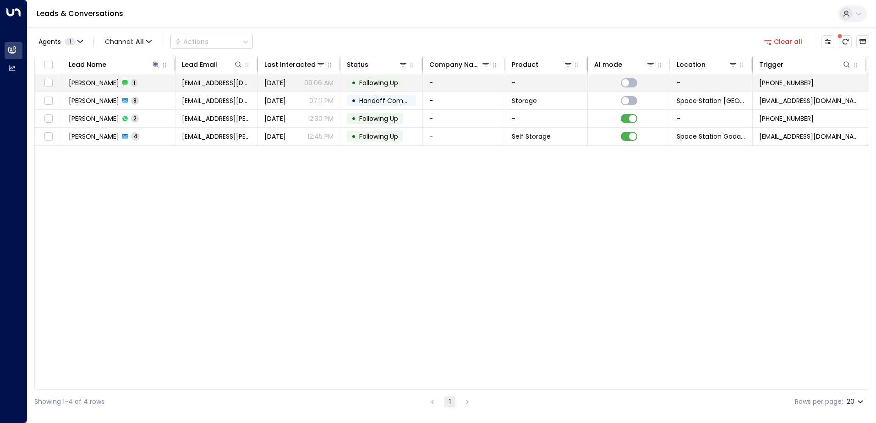 This screenshot has height=423, width=876. I want to click on div: 20, so click(856, 402).